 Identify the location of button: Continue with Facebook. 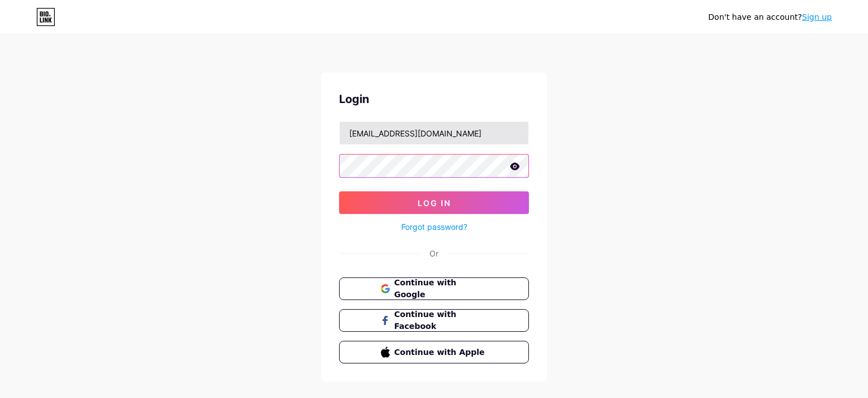
(434, 320).